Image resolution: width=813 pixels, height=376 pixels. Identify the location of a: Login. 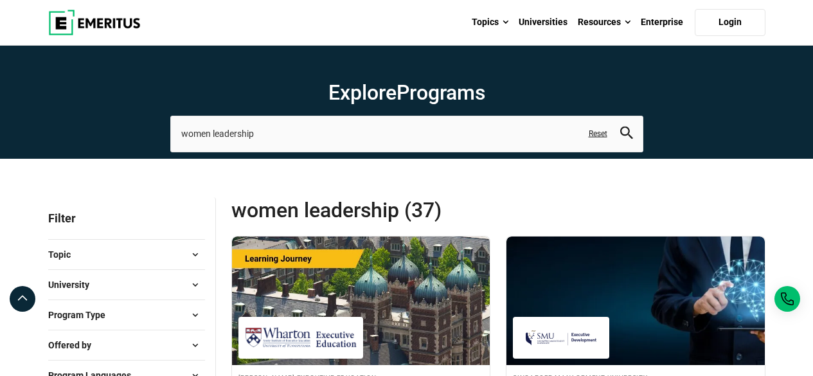
(730, 22).